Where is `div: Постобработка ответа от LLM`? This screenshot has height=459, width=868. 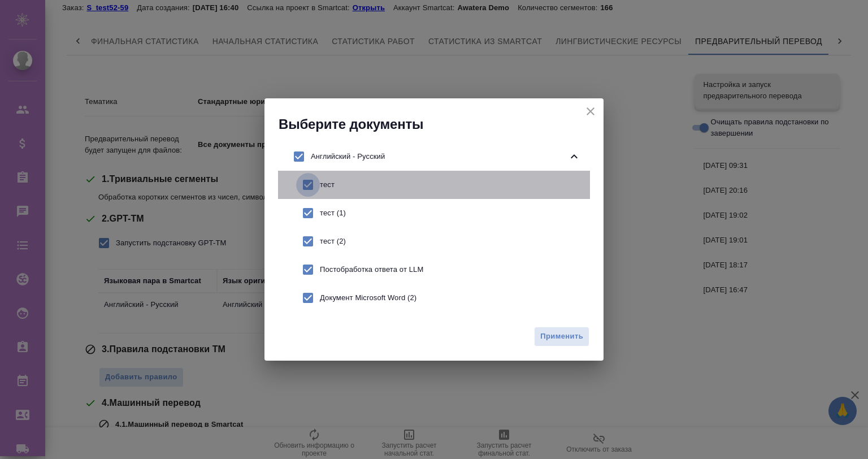
div: Постобработка ответа от LLM is located at coordinates (434, 270).